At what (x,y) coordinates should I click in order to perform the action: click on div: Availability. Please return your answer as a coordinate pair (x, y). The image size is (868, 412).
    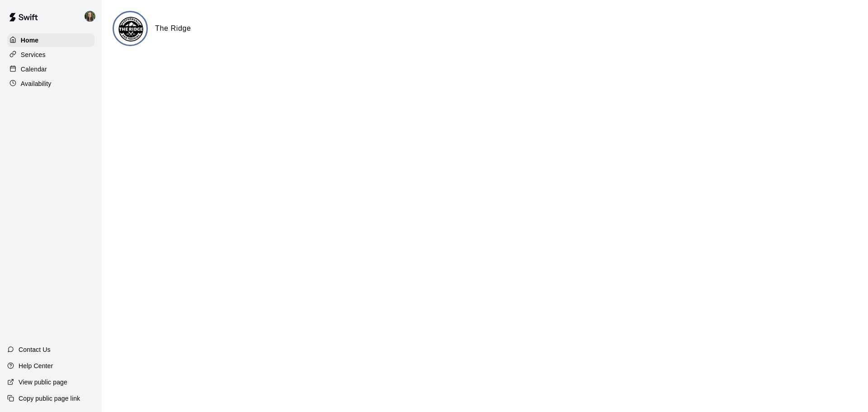
    Looking at the image, I should click on (51, 84).